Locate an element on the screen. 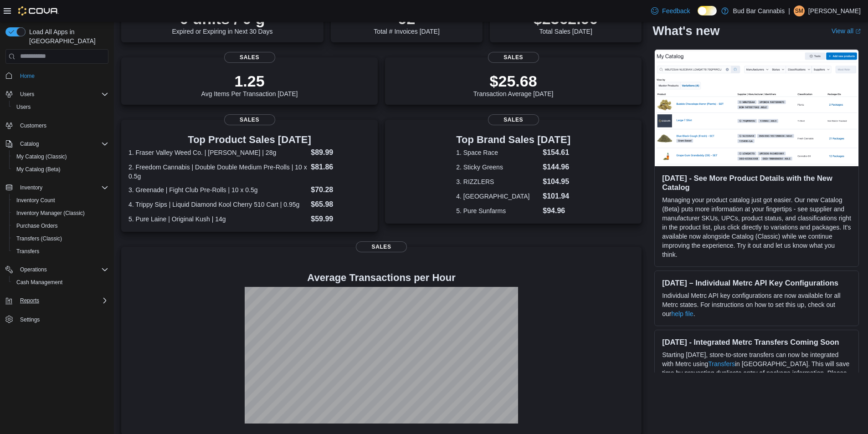 This screenshot has height=434, width=868. a: Cash Management is located at coordinates (39, 282).